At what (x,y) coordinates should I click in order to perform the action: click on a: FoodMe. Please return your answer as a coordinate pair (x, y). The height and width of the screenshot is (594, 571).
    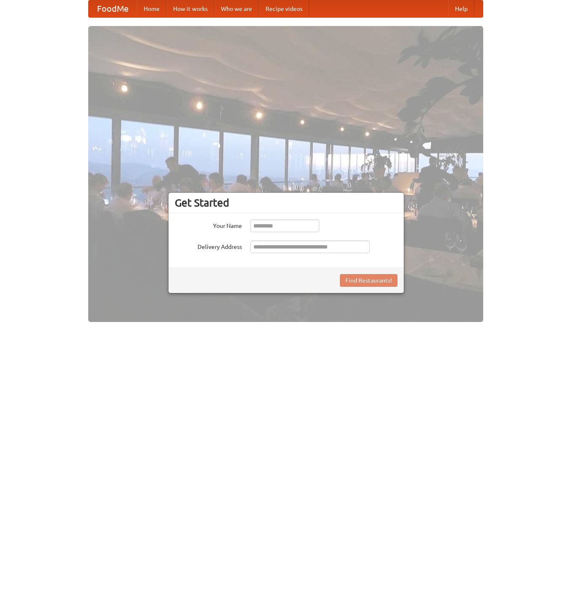
    Looking at the image, I should click on (113, 9).